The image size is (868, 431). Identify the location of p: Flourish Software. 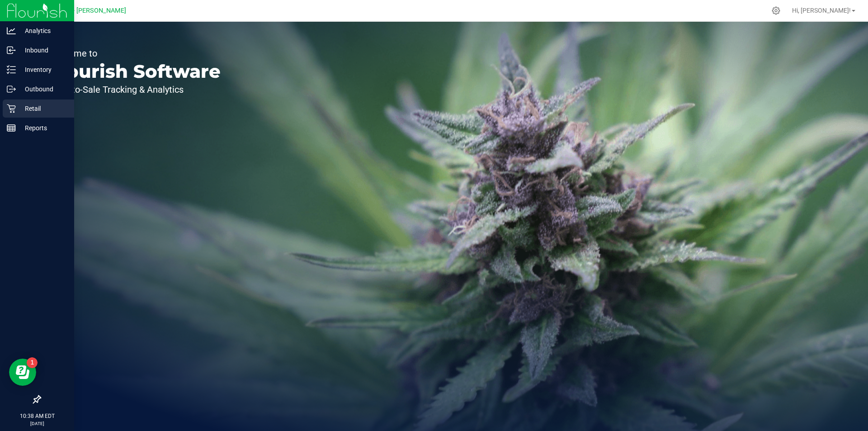
(135, 71).